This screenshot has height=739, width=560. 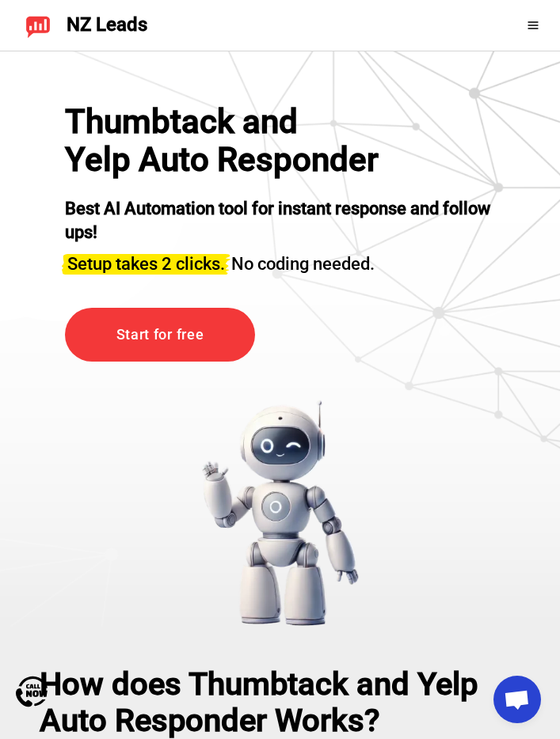 I want to click on span: Setup takes 2 clicks., so click(x=146, y=264).